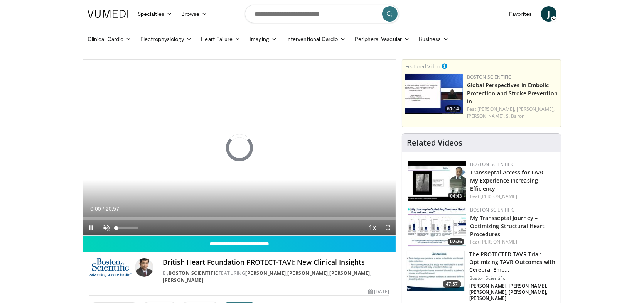  I want to click on img: Avatar, so click(144, 267).